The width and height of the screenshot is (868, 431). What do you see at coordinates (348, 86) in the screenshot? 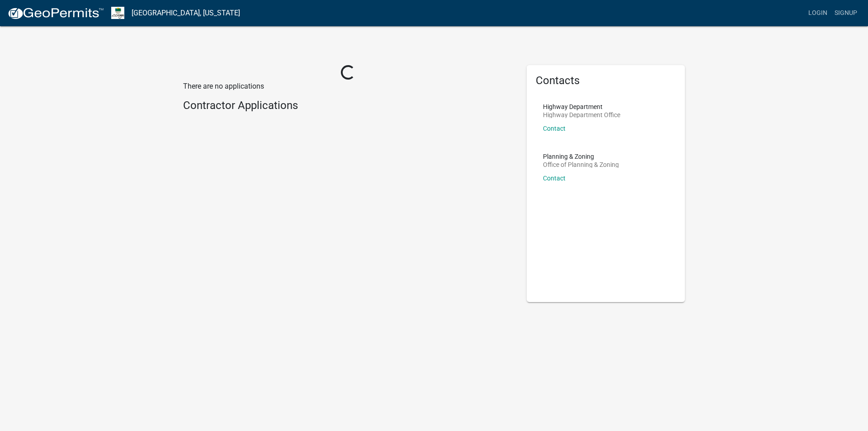
I see `p: There are no applications` at bounding box center [348, 86].